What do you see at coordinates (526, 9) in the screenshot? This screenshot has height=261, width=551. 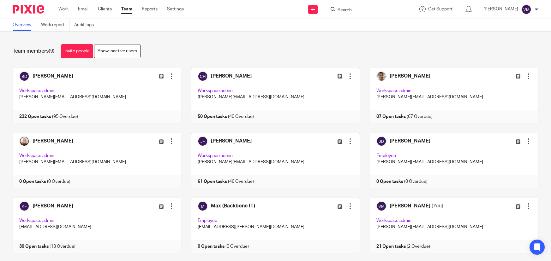 I see `img: svg%3E` at bounding box center [526, 9].